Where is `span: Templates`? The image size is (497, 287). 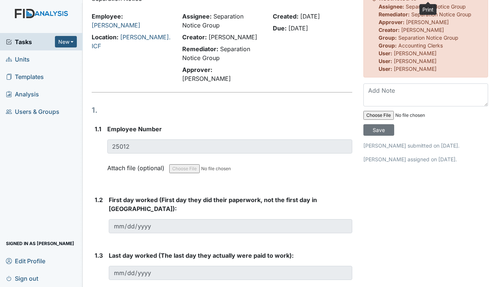
span: Templates is located at coordinates (25, 76).